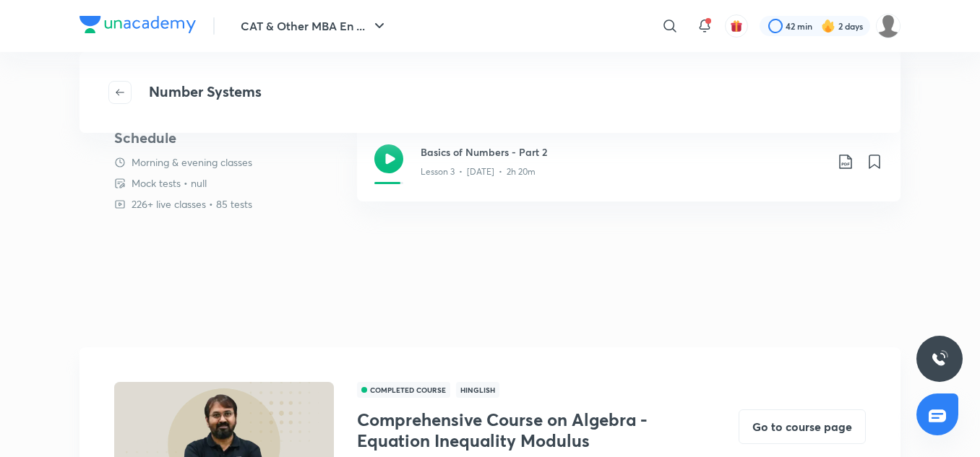 The height and width of the screenshot is (457, 980). What do you see at coordinates (191, 162) in the screenshot?
I see `p: Morning & evening classes` at bounding box center [191, 162].